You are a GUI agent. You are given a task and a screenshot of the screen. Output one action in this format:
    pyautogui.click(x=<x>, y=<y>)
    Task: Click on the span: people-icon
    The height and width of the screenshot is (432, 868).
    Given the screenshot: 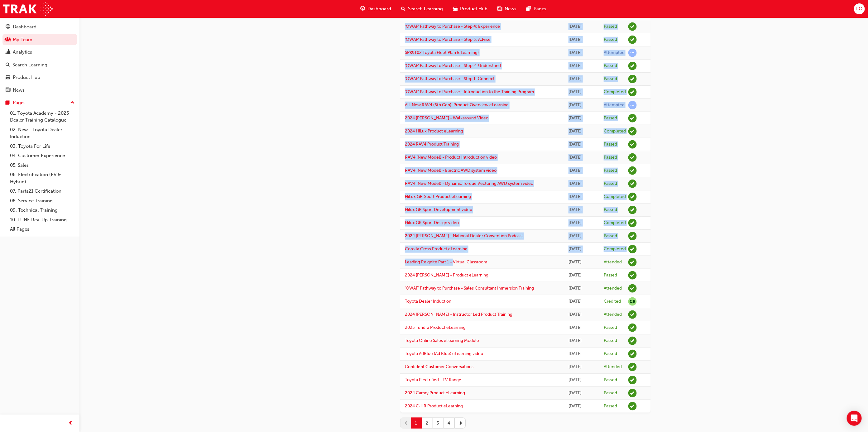 What is the action you would take?
    pyautogui.click(x=8, y=40)
    